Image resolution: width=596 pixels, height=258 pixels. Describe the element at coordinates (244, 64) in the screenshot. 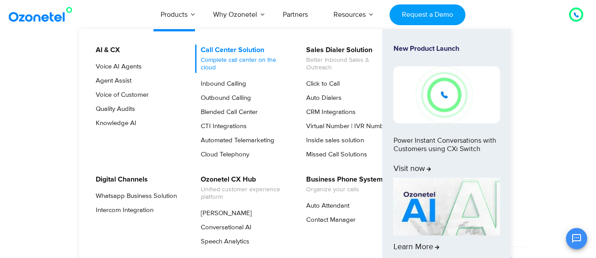

I see `span: Complete call center on the cloud` at that location.